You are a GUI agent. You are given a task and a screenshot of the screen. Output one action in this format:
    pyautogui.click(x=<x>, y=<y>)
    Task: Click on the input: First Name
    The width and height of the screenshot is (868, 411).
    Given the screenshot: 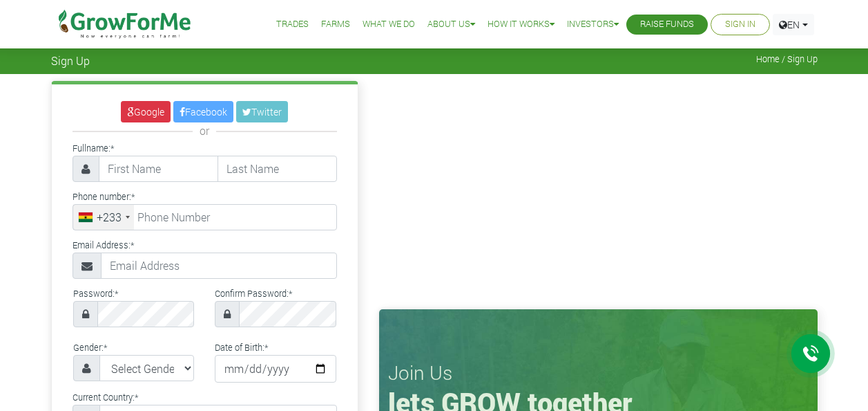 What is the action you would take?
    pyautogui.click(x=158, y=169)
    